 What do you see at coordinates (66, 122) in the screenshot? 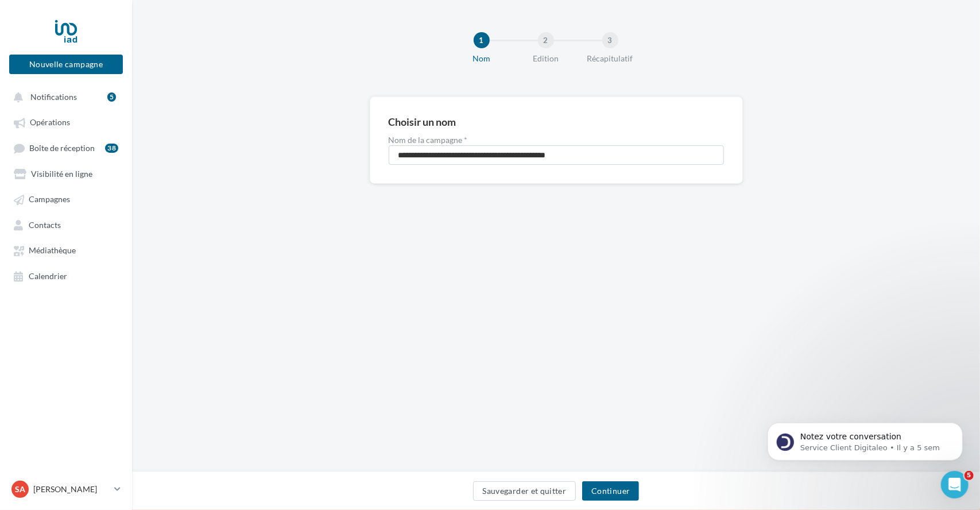
I see `a: Opérations` at bounding box center [66, 122].